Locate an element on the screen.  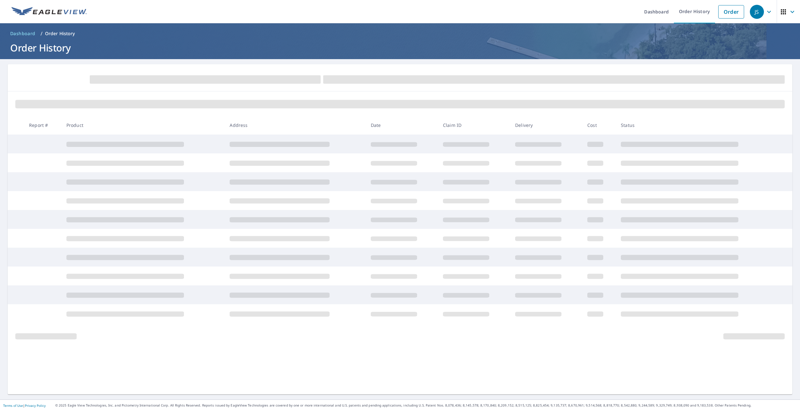
a: Terms of Use is located at coordinates (13, 405).